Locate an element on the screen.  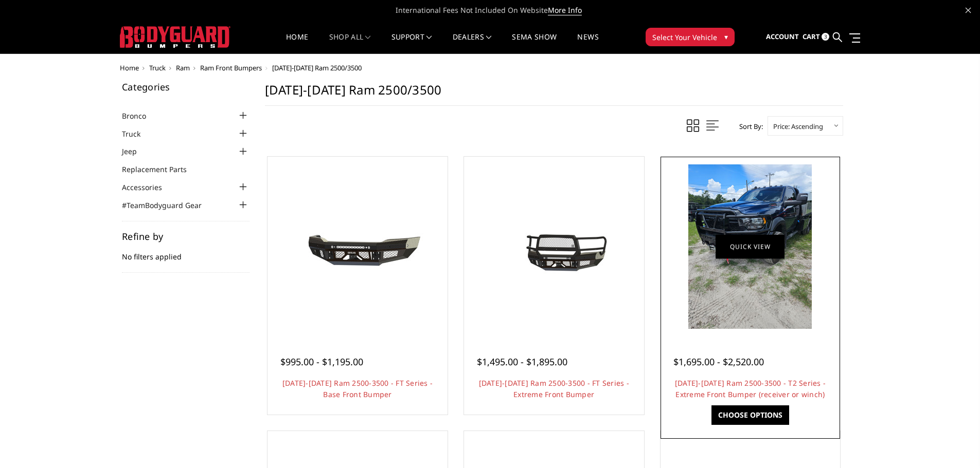
a: More Info is located at coordinates (565, 10).